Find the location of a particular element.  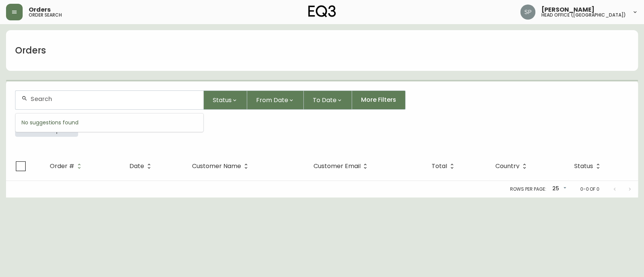

img: logo is located at coordinates (322, 11).